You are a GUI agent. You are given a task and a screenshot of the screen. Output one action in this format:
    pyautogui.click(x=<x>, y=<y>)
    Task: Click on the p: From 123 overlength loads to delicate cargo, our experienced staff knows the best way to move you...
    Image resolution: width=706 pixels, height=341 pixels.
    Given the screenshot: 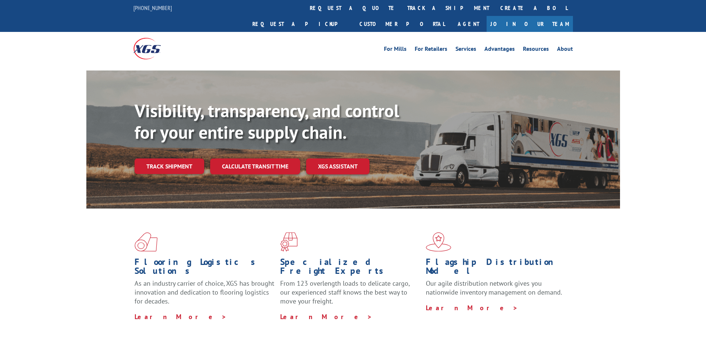 What is the action you would take?
    pyautogui.click(x=350, y=295)
    